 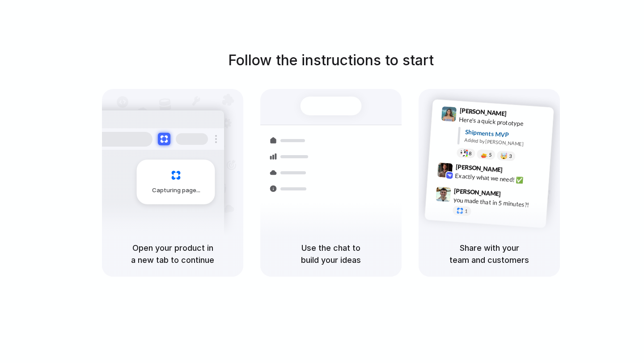 What do you see at coordinates (504, 122) in the screenshot?
I see `div: Here's a quick prototype` at bounding box center [504, 122].